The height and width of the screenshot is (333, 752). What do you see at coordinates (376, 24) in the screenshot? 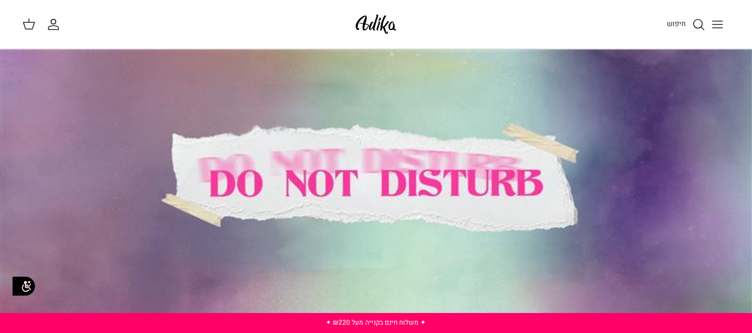
I see `a: Adika IL` at bounding box center [376, 24].